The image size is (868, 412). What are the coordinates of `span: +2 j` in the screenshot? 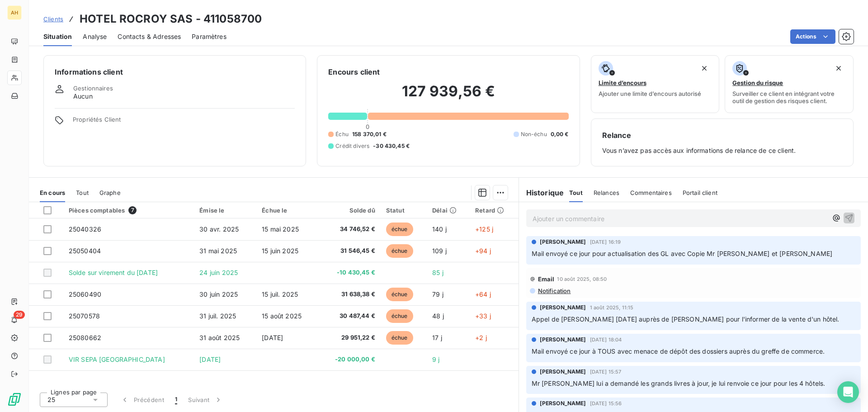 It's located at (481, 337).